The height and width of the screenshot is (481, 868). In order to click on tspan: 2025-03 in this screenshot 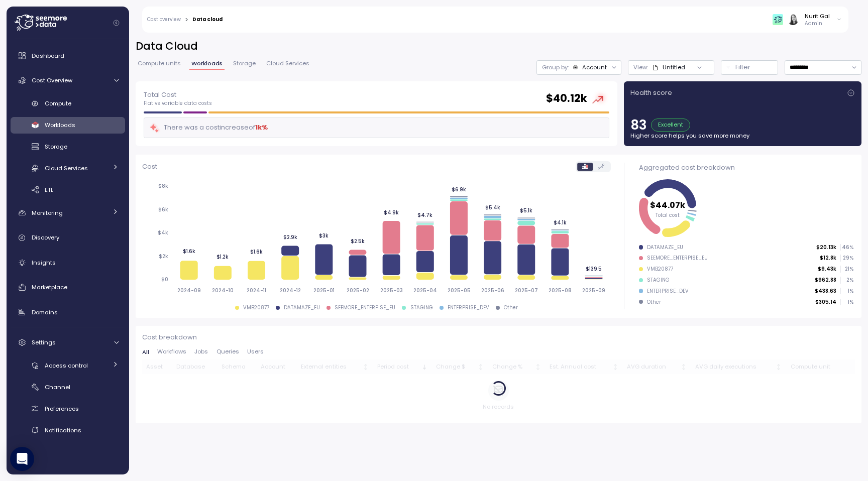, I will do `click(391, 290)`.